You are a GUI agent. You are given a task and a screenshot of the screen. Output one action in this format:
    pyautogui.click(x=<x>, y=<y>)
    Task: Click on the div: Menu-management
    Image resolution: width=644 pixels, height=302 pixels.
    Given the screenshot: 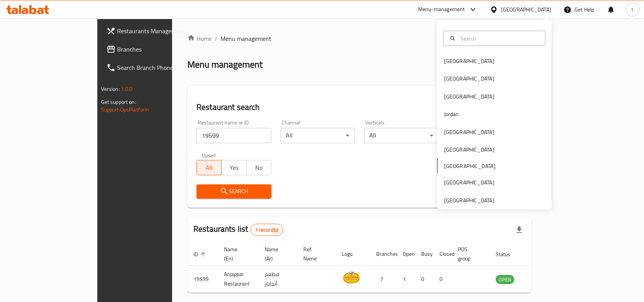 What is the action you would take?
    pyautogui.click(x=441, y=10)
    